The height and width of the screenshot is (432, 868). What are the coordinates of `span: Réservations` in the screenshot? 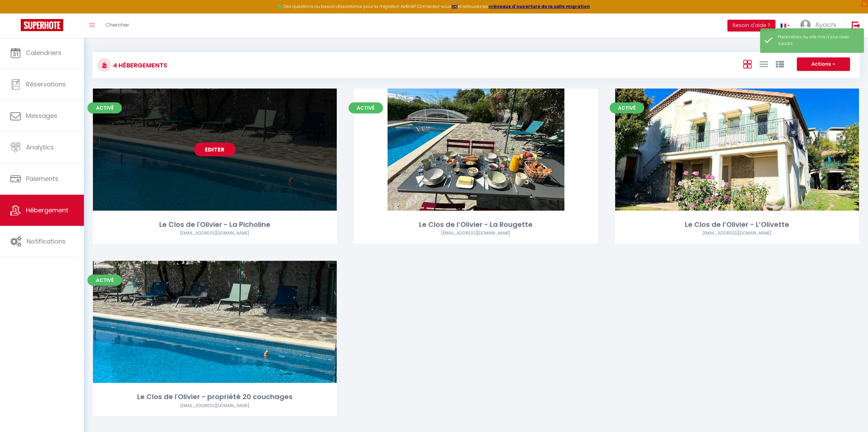 It's located at (46, 84).